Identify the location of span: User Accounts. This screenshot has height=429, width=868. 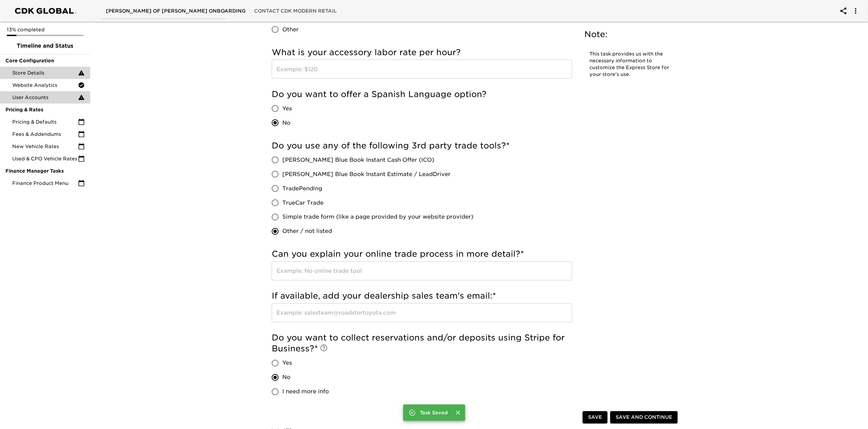
(45, 98).